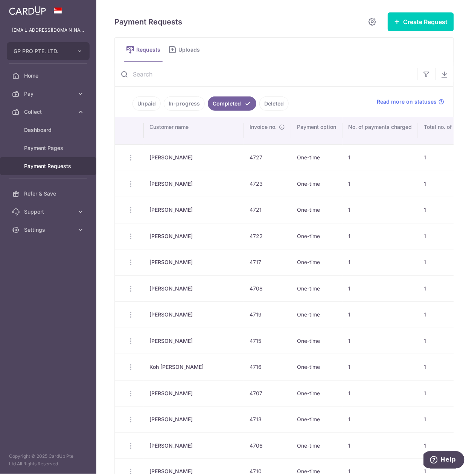 The height and width of the screenshot is (474, 472). What do you see at coordinates (268, 367) in the screenshot?
I see `td: 4716` at bounding box center [268, 367].